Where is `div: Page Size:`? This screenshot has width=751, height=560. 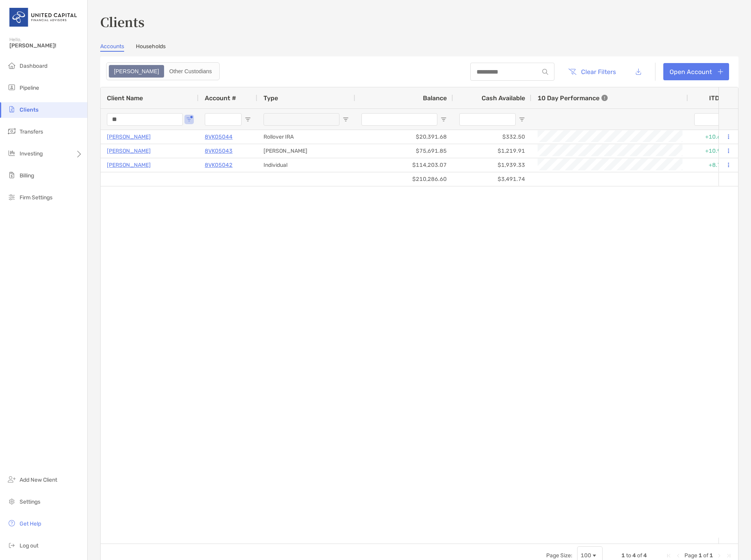 div: Page Size: is located at coordinates (559, 555).